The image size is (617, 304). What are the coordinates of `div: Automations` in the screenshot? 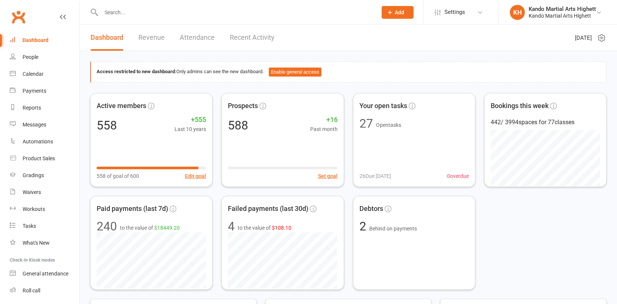 It's located at (38, 142).